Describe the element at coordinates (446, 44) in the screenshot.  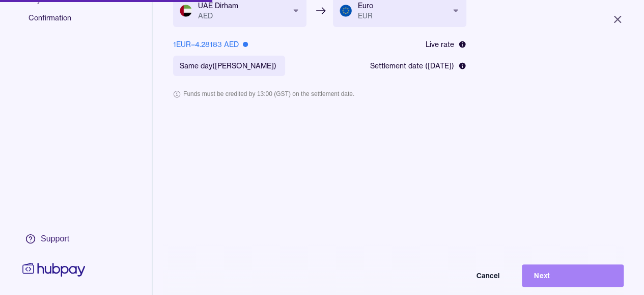
I see `div: Live rate` at that location.